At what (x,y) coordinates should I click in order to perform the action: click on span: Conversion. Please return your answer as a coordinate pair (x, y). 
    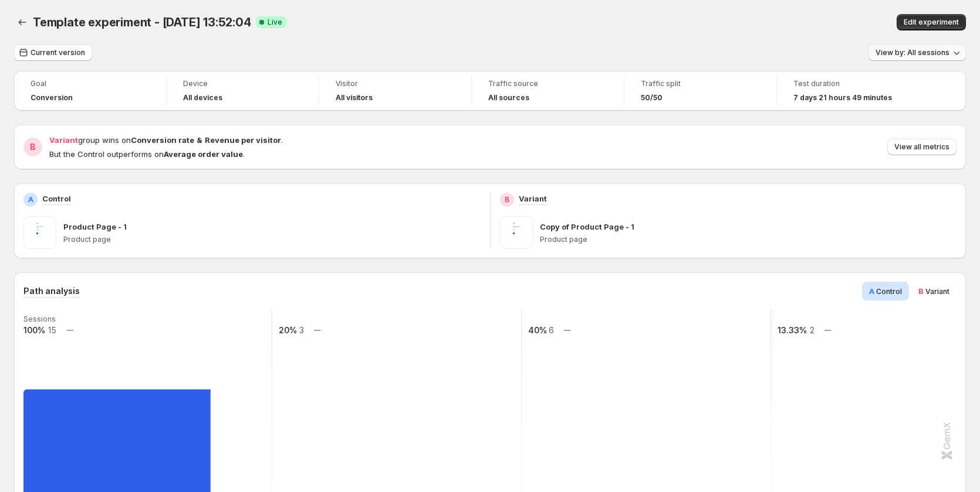
    Looking at the image, I should click on (52, 98).